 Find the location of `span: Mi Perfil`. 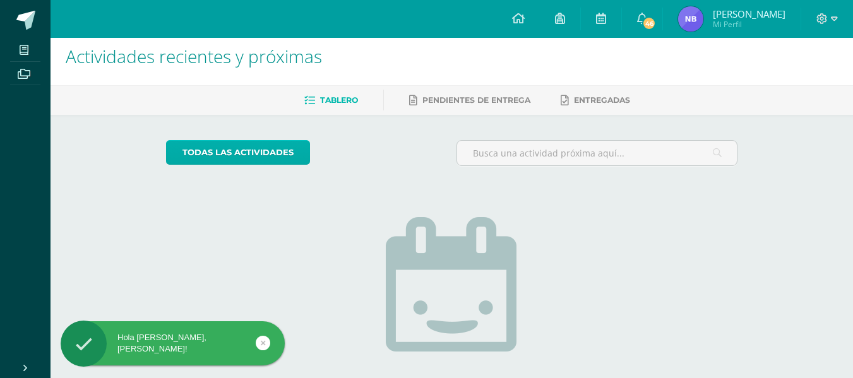

span: Mi Perfil is located at coordinates (749, 24).